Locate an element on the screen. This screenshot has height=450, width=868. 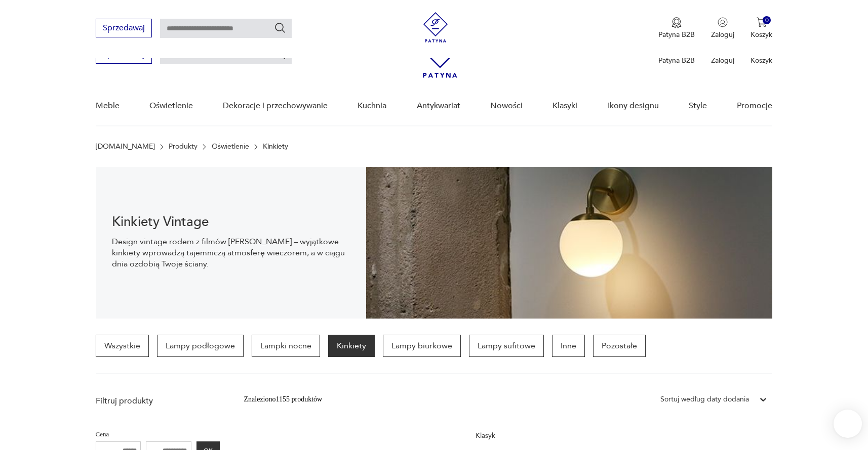
button: Sprzedawaj is located at coordinates (123, 28).